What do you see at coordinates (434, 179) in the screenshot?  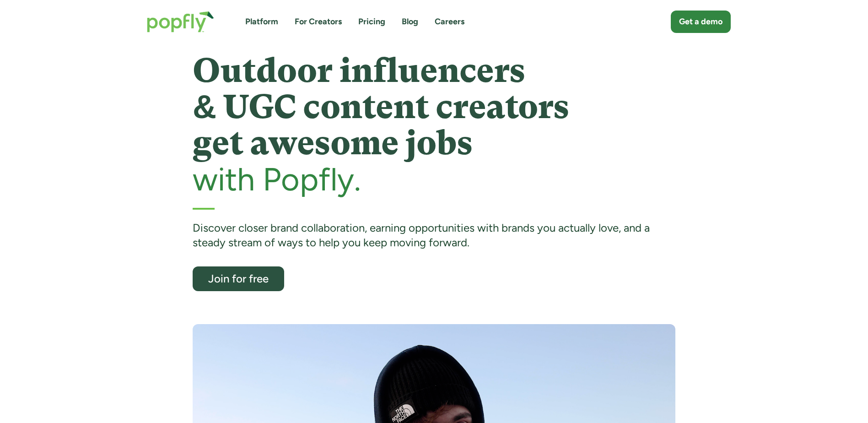 I see `h2: with Popfly.` at bounding box center [434, 179].